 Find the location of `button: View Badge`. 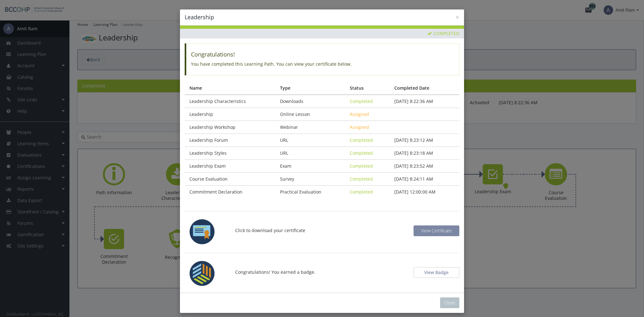

button: View Badge is located at coordinates (437, 272).